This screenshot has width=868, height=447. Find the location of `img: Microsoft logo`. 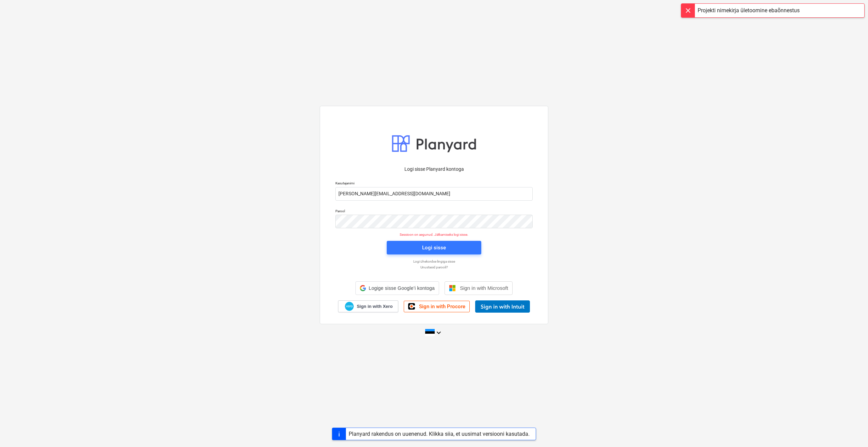

img: Microsoft logo is located at coordinates (452, 288).